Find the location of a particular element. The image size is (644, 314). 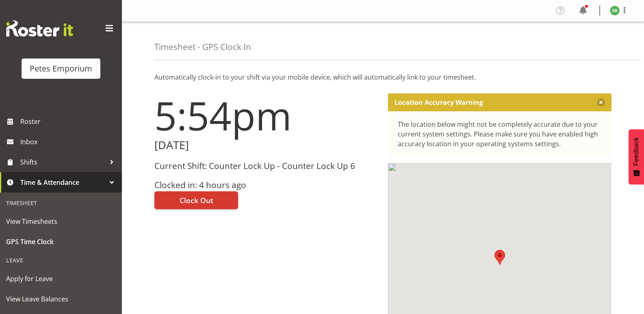

span: Inbox is located at coordinates (69, 142).